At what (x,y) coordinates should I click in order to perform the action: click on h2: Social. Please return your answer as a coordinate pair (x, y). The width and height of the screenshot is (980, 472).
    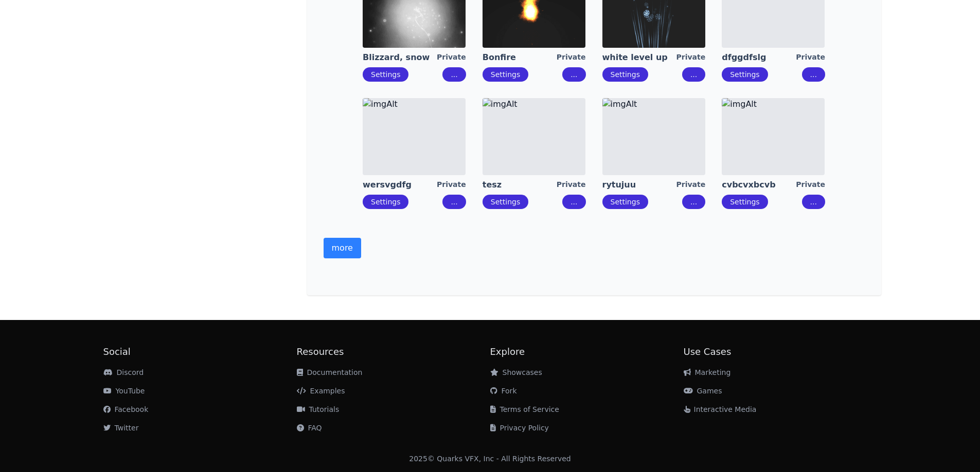
    Looking at the image, I should click on (200, 352).